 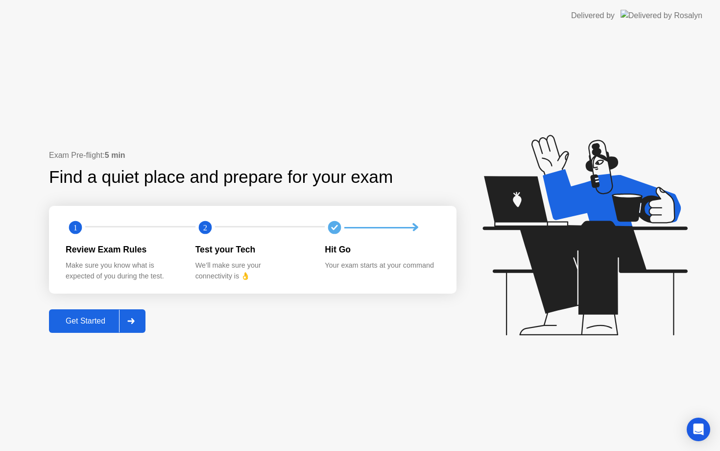 What do you see at coordinates (699, 429) in the screenshot?
I see `div: Open Intercom Messenger` at bounding box center [699, 429].